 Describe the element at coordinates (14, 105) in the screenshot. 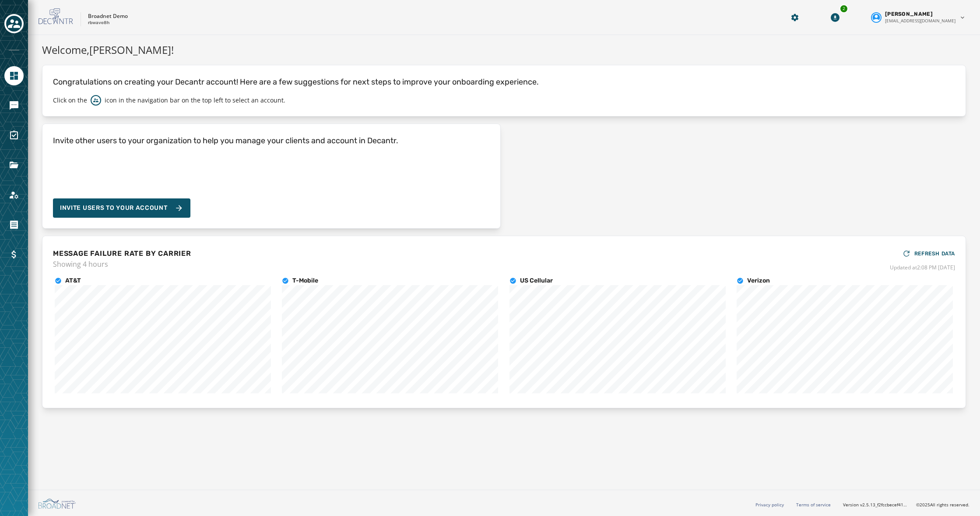

I see `a: Navigate to Messaging` at that location.